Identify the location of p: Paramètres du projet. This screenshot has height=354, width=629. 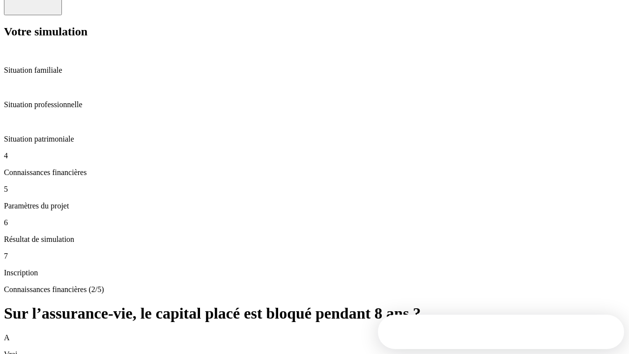
(314, 206).